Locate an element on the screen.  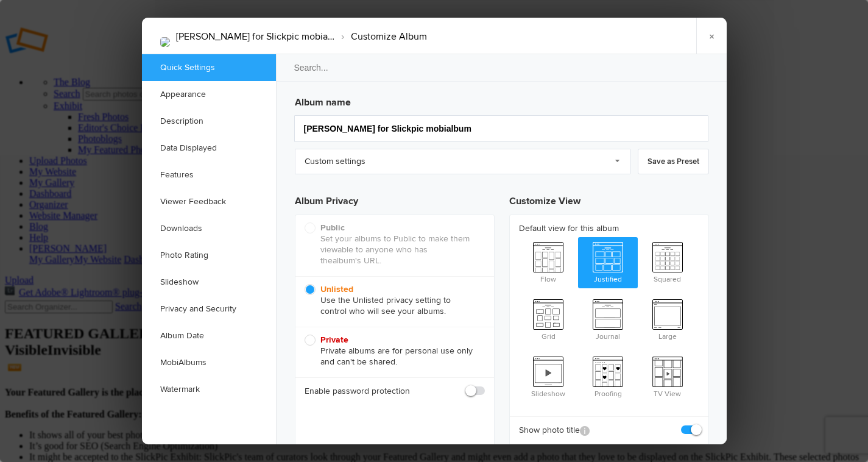
span: Squared is located at coordinates (667, 261).